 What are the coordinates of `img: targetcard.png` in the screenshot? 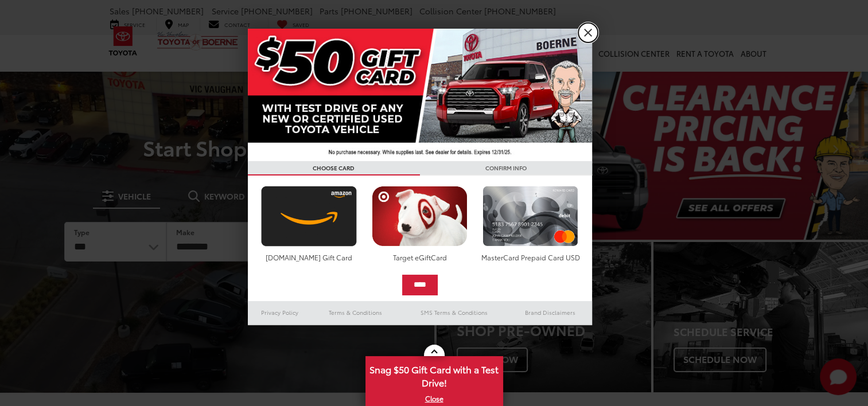 It's located at (420, 216).